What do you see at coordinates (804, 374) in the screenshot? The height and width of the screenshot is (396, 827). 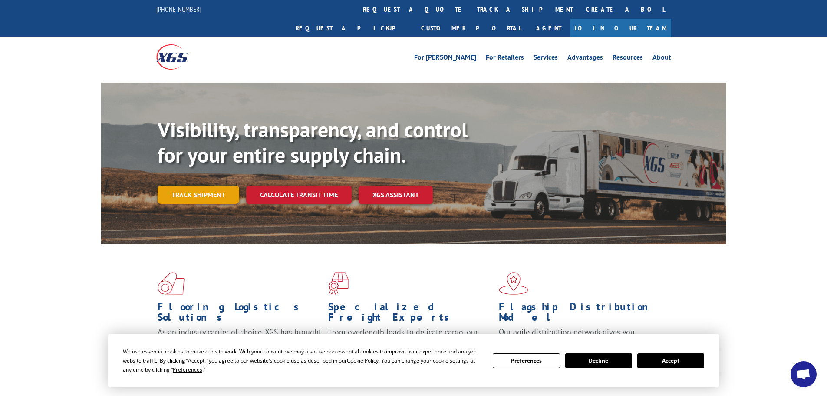 I see `div: Open chat` at bounding box center [804, 374].